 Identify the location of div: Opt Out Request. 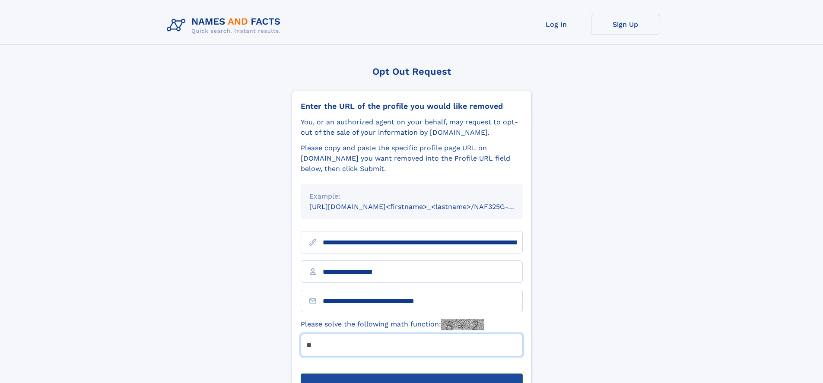
(412, 71).